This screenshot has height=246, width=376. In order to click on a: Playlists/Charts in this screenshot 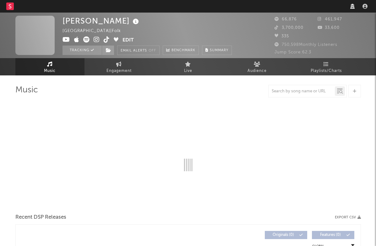, I will do `click(326, 67)`.